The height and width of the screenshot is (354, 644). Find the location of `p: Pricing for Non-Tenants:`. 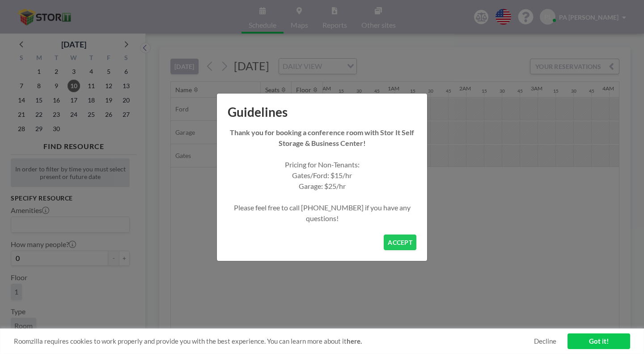

p: Pricing for Non-Tenants: is located at coordinates (322, 165).